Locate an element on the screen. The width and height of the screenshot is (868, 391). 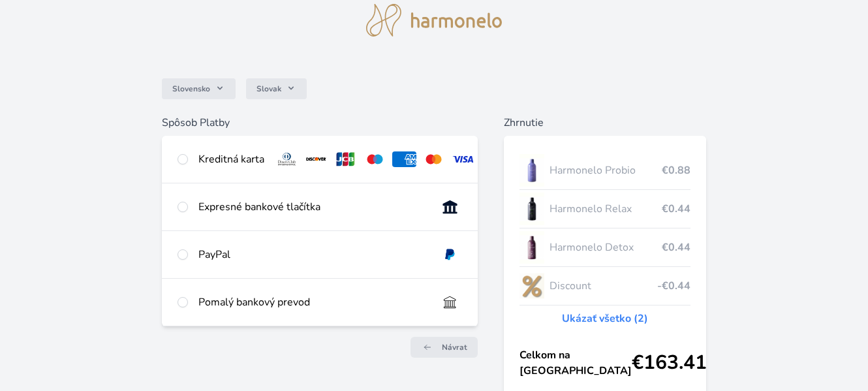
h6: Spôsob Platby is located at coordinates (320, 122).